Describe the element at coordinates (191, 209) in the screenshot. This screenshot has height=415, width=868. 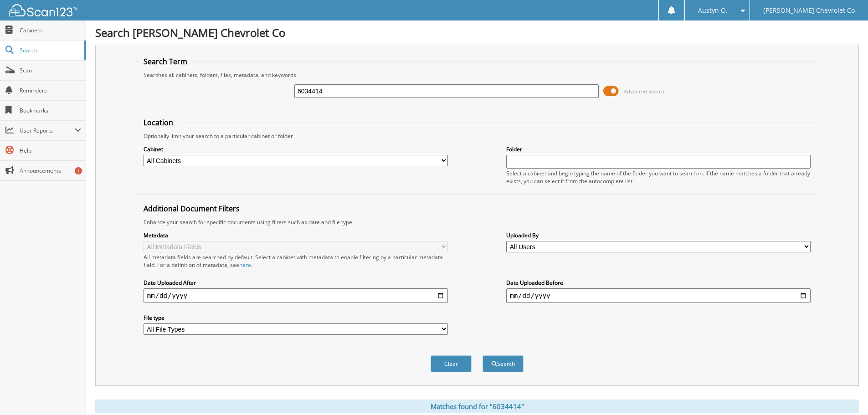
I see `legend: Additional Document Filters` at that location.